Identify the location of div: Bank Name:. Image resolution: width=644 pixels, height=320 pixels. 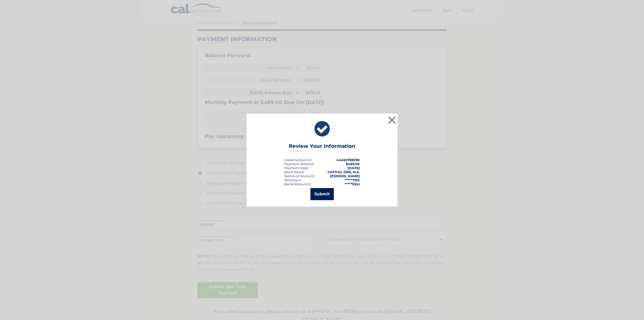
(294, 172).